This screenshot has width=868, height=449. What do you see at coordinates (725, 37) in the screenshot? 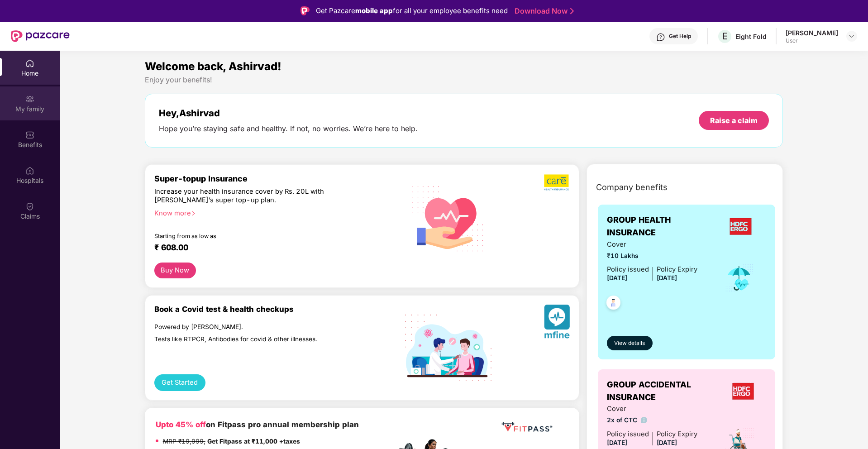
I see `span: E` at bounding box center [725, 37].